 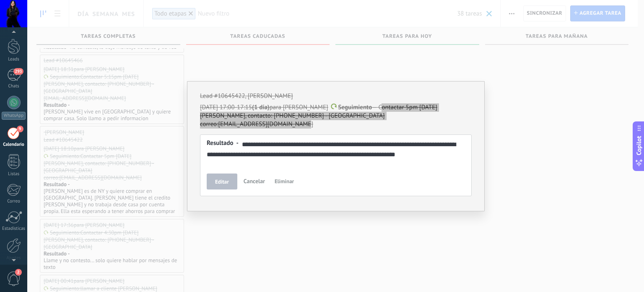 What do you see at coordinates (14, 86) in the screenshot?
I see `div: Chats` at bounding box center [14, 86].